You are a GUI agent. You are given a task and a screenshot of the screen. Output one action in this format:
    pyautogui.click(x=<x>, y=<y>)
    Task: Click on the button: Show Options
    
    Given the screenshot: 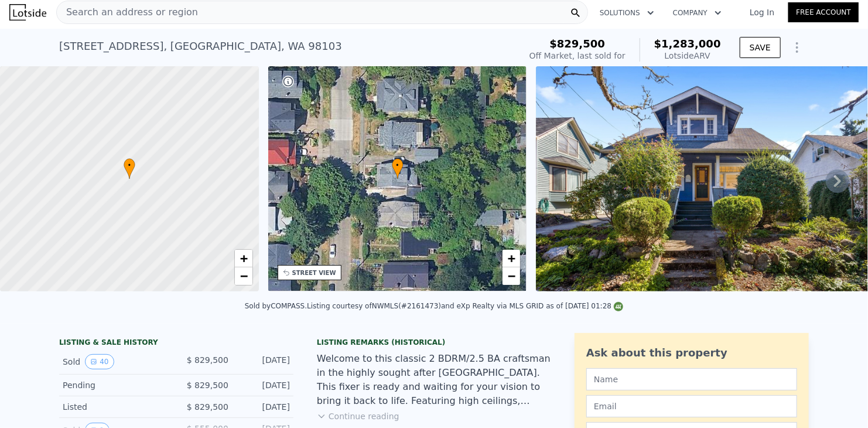 What is the action you would take?
    pyautogui.click(x=797, y=48)
    